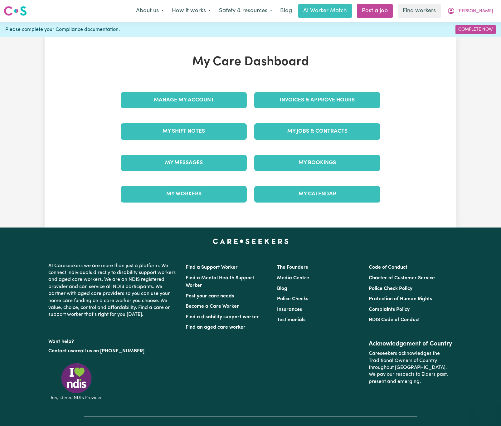 This screenshot has width=501, height=426. What do you see at coordinates (15, 11) in the screenshot?
I see `img: Careseekers logo` at bounding box center [15, 11].